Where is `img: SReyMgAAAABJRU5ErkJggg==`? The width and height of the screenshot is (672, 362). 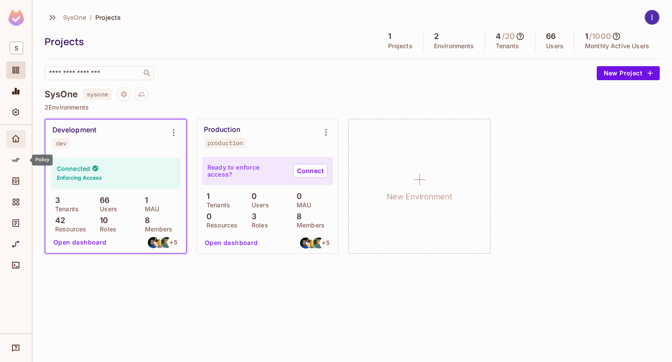
img: SReyMgAAAABJRU5ErkJggg== is located at coordinates (16, 18).